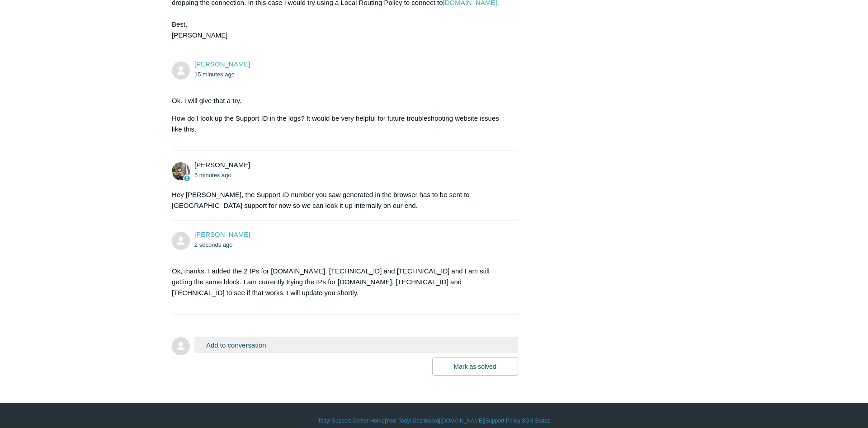 The height and width of the screenshot is (428, 868). What do you see at coordinates (503, 420) in the screenshot?
I see `a: Support Policy` at bounding box center [503, 420].